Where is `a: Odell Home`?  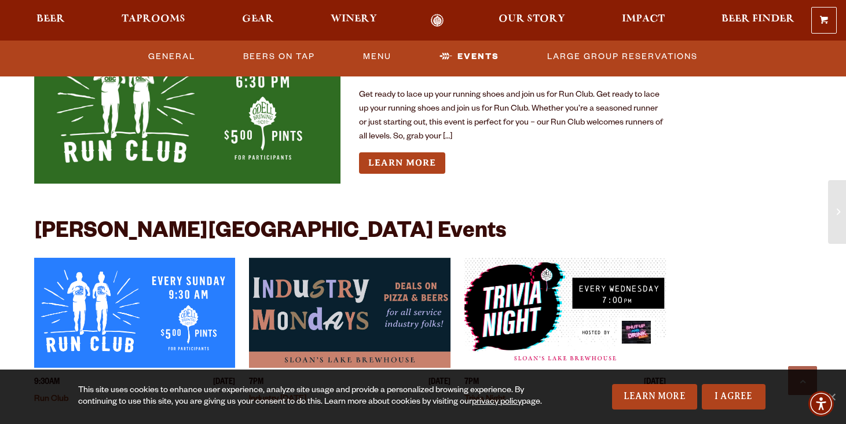 a: Odell Home is located at coordinates (437, 20).